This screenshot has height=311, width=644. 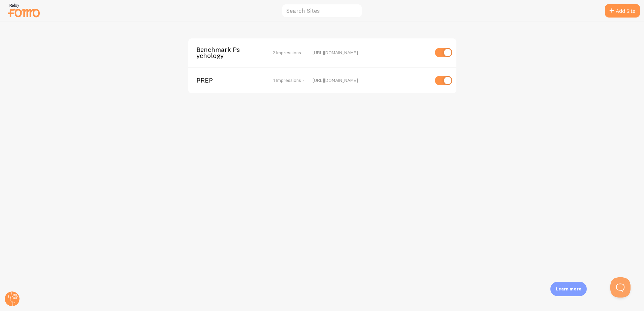 What do you see at coordinates (223, 80) in the screenshot?
I see `span: PREP` at bounding box center [223, 80].